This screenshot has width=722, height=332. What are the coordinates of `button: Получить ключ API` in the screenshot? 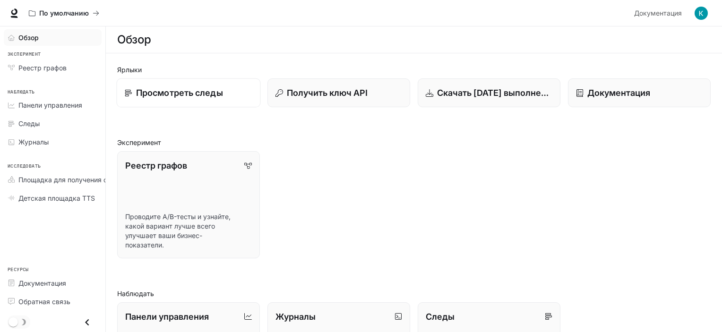 It's located at (339, 93).